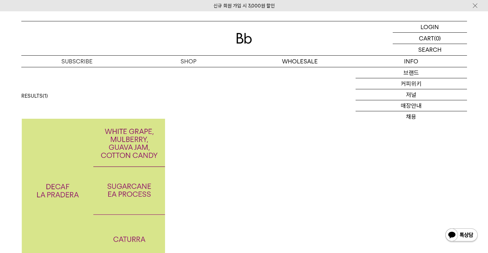 The width and height of the screenshot is (488, 253). Describe the element at coordinates (244, 6) in the screenshot. I see `a: 신규 회원 가입 시 3,000원 할인` at that location.